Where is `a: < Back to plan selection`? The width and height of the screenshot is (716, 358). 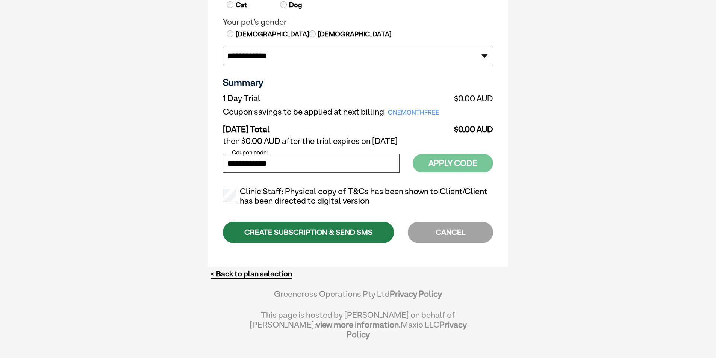 a: < Back to plan selection is located at coordinates (251, 274).